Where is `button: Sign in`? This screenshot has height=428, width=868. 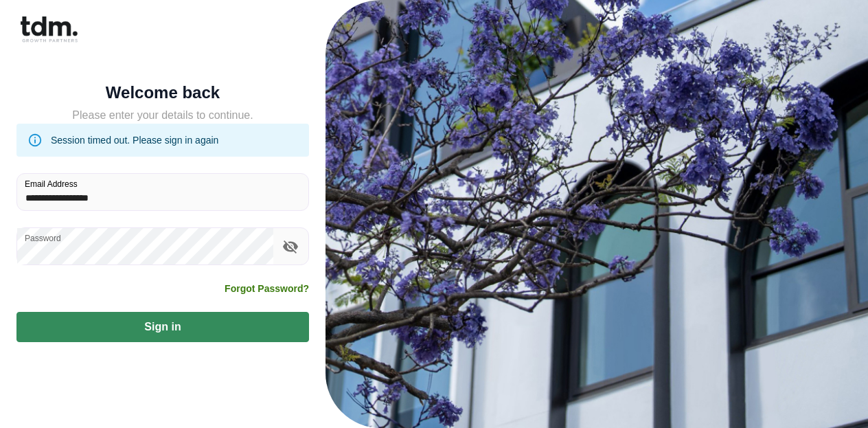
button: Sign in is located at coordinates (163, 327).